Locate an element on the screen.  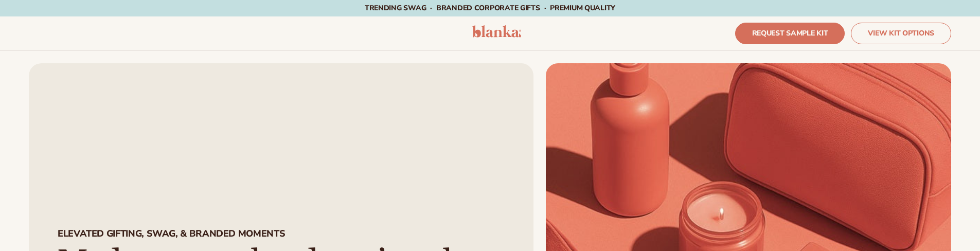
a: REQUEST SAMPLE KIT is located at coordinates (790, 33).